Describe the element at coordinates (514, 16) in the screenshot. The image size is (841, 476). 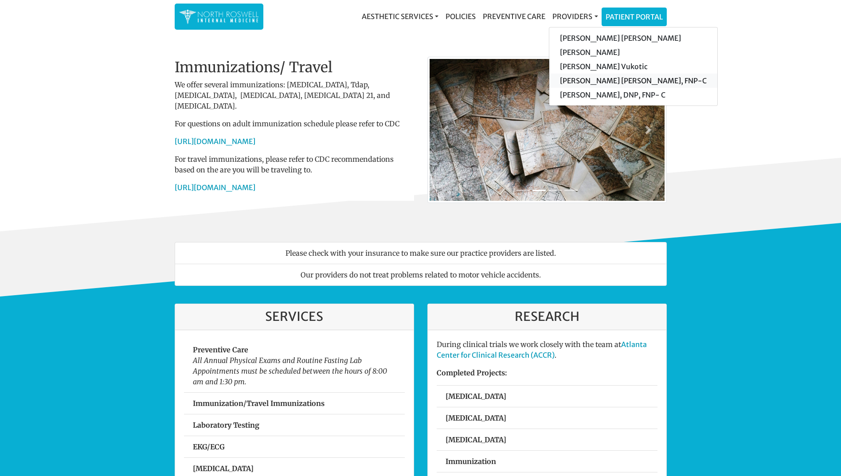
I see `a: Preventive Care` at that location.